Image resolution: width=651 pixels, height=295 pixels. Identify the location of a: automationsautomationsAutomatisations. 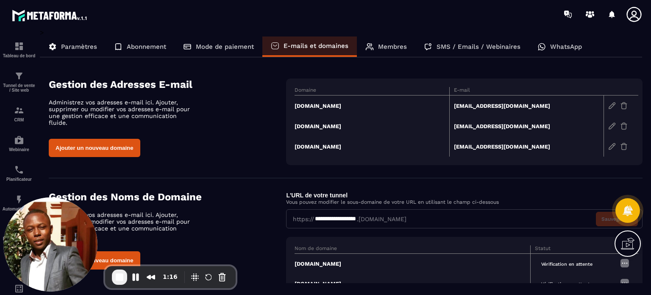
(19, 203).